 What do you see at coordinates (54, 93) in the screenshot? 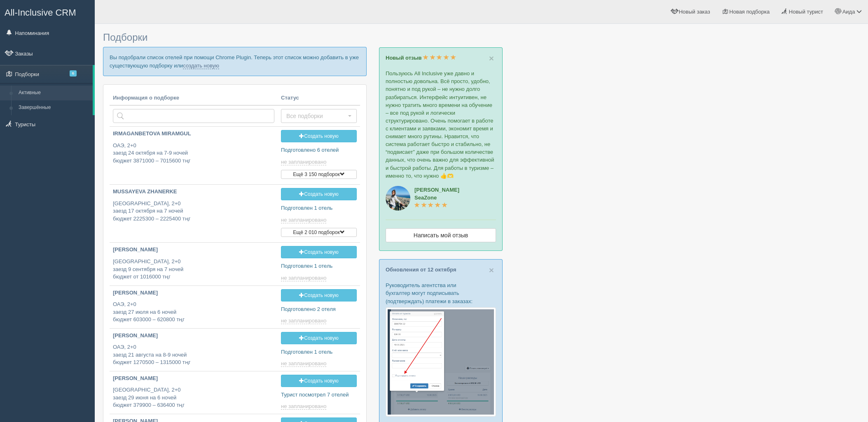
I see `a: Активные` at bounding box center [54, 93].